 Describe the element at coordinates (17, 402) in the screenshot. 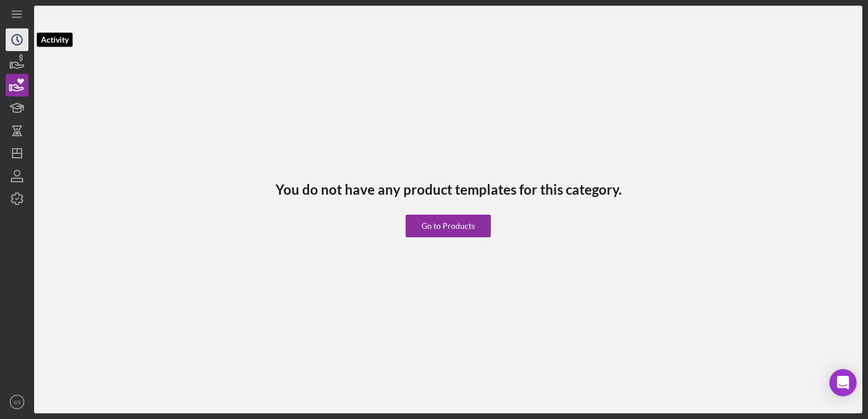

I see `text: SS` at that location.